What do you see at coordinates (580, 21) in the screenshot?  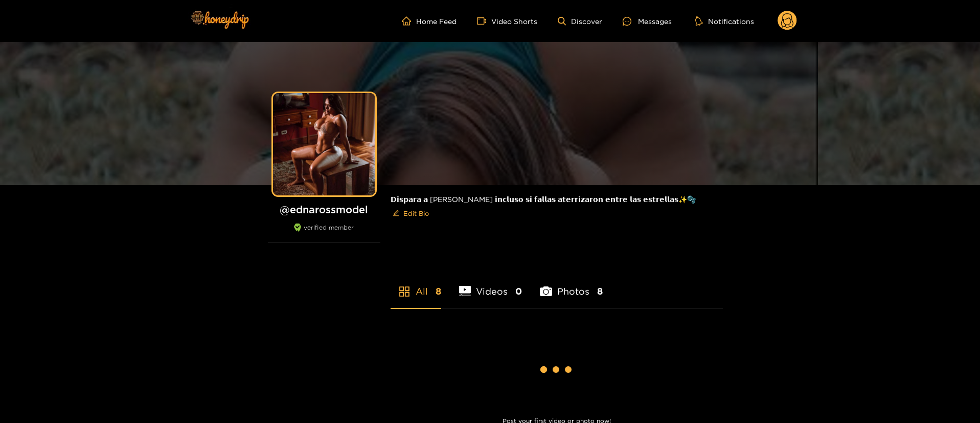 I see `a: Discover` at bounding box center [580, 21].